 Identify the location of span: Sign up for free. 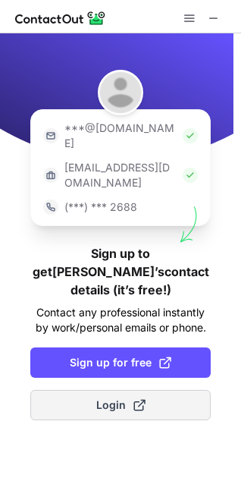
(121, 362).